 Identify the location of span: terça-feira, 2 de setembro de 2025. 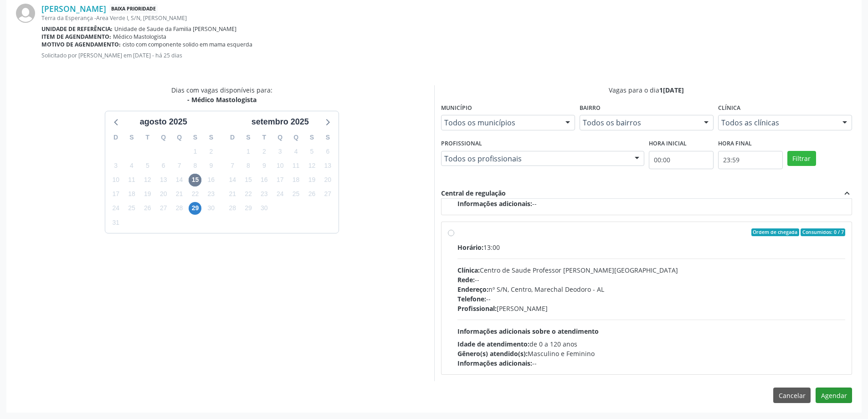
(264, 151).